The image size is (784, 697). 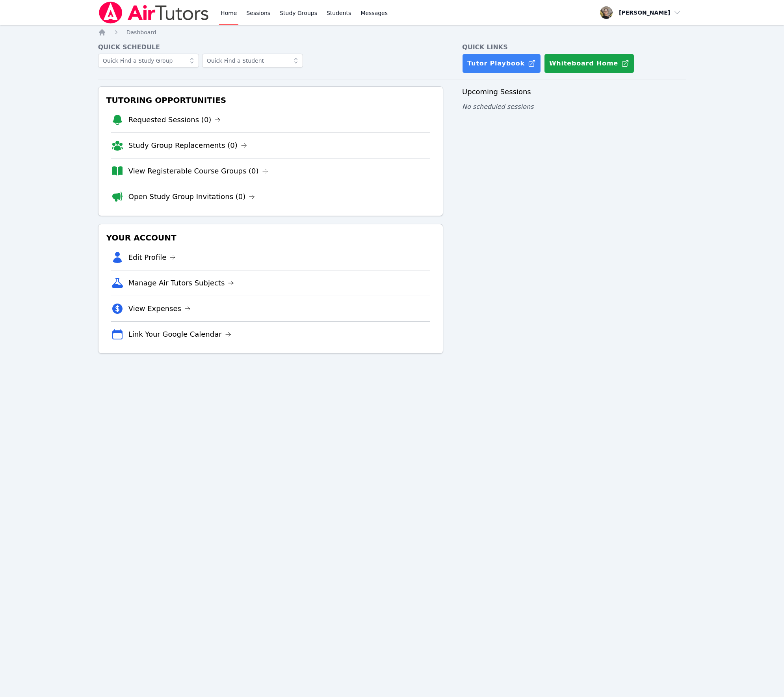 What do you see at coordinates (159, 308) in the screenshot?
I see `a: View Expenses` at bounding box center [159, 308].